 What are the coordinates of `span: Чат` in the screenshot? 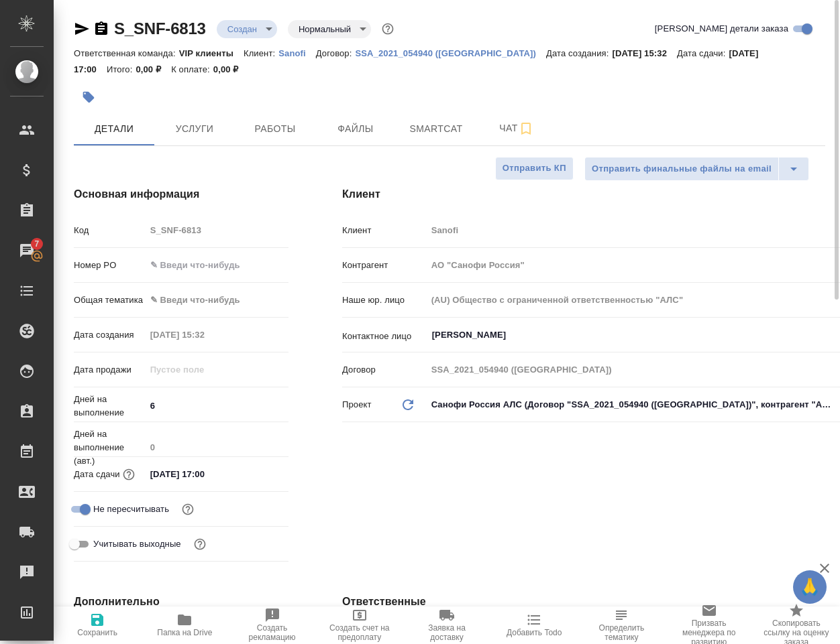 It's located at (516, 128).